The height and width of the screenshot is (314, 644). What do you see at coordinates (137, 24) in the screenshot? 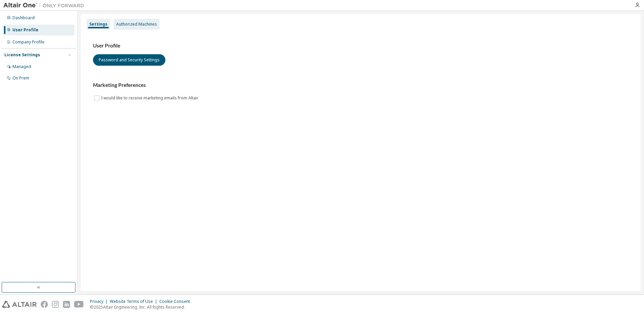
I see `div: Authorized Machines` at bounding box center [137, 24].